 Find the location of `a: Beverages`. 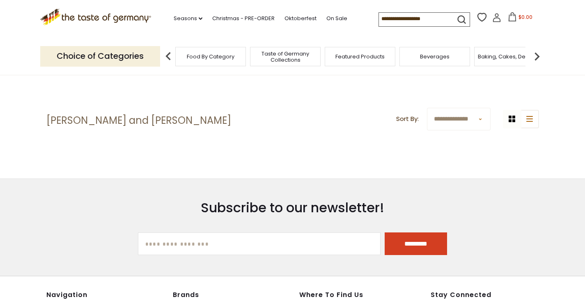

a: Beverages is located at coordinates (435, 56).